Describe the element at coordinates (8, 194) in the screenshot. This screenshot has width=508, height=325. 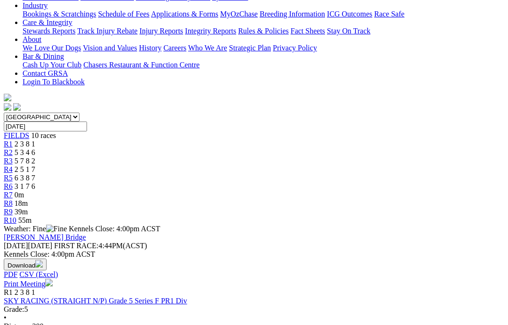
I see `span: R7` at that location.